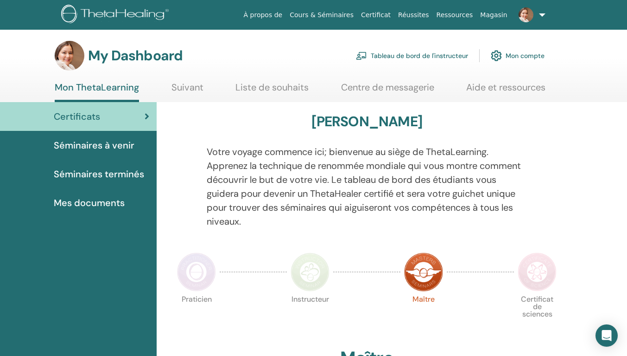  Describe the element at coordinates (412, 56) in the screenshot. I see `a: Tableau de bord de l'instructeur` at that location.